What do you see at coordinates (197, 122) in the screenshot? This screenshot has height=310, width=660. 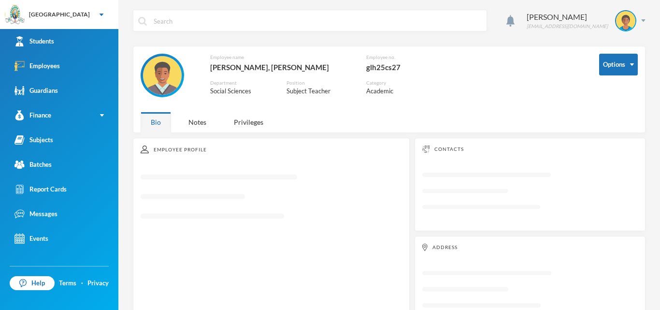 I see `div: Notes` at bounding box center [197, 122].